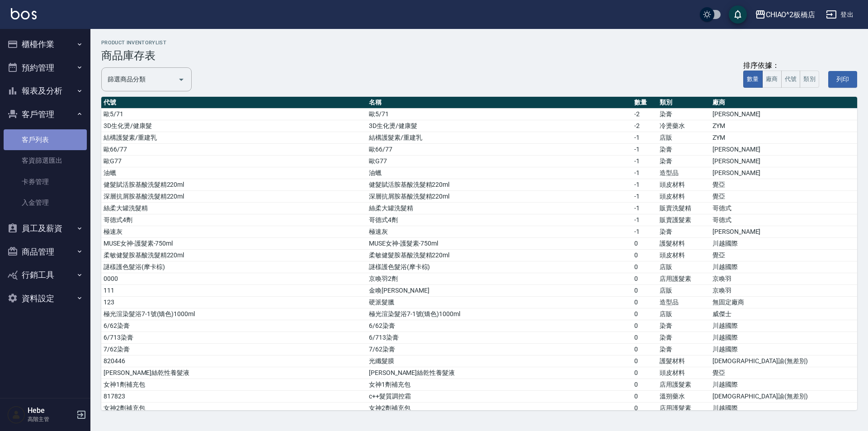  What do you see at coordinates (45, 252) in the screenshot?
I see `button: 商品管理` at bounding box center [45, 252].